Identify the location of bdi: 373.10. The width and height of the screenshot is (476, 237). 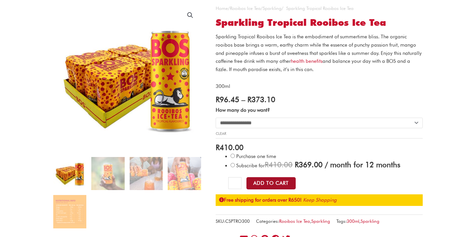
(261, 99).